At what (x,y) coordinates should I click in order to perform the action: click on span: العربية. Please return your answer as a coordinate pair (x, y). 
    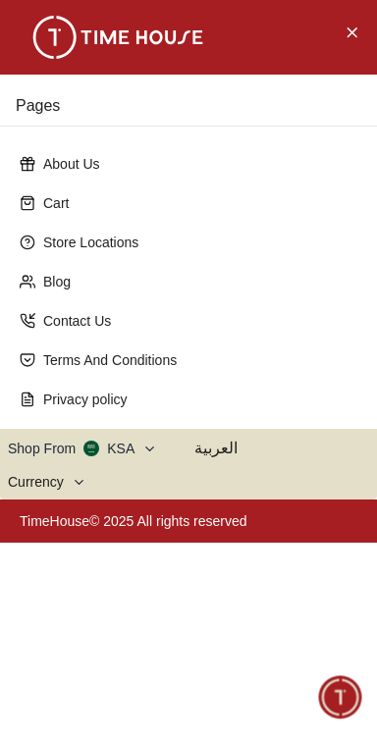
    Looking at the image, I should click on (282, 449).